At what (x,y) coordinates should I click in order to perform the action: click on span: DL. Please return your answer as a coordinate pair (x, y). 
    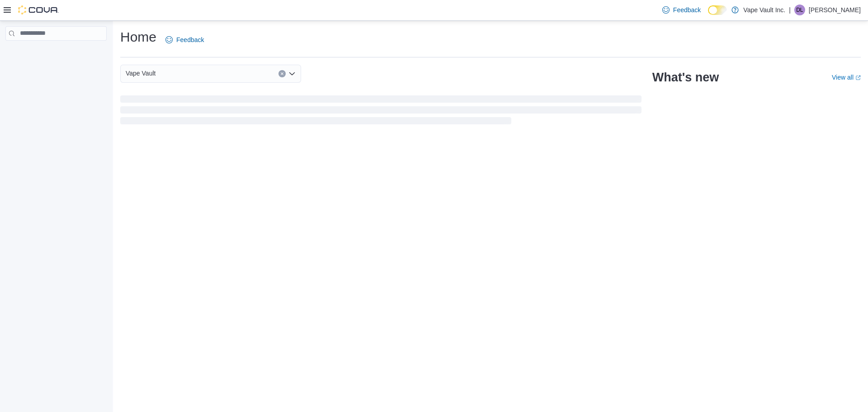
    Looking at the image, I should click on (799, 10).